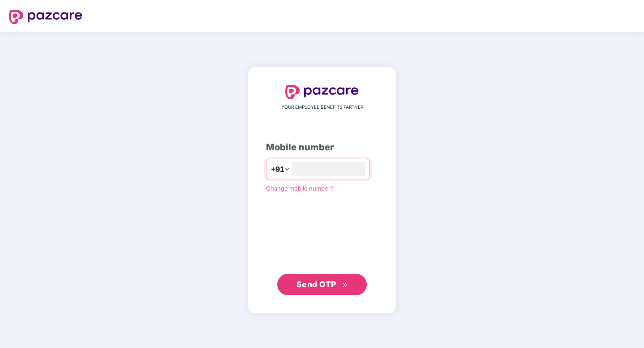 The width and height of the screenshot is (644, 348). What do you see at coordinates (322, 285) in the screenshot?
I see `button: Send OTPdouble-right` at bounding box center [322, 285].